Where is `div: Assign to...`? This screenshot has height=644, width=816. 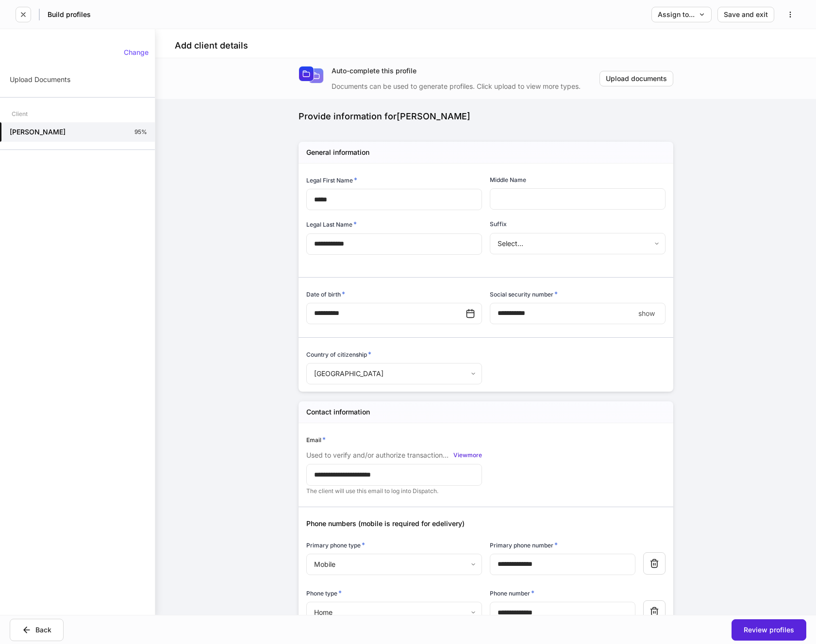 div: Assign to... is located at coordinates (682, 14).